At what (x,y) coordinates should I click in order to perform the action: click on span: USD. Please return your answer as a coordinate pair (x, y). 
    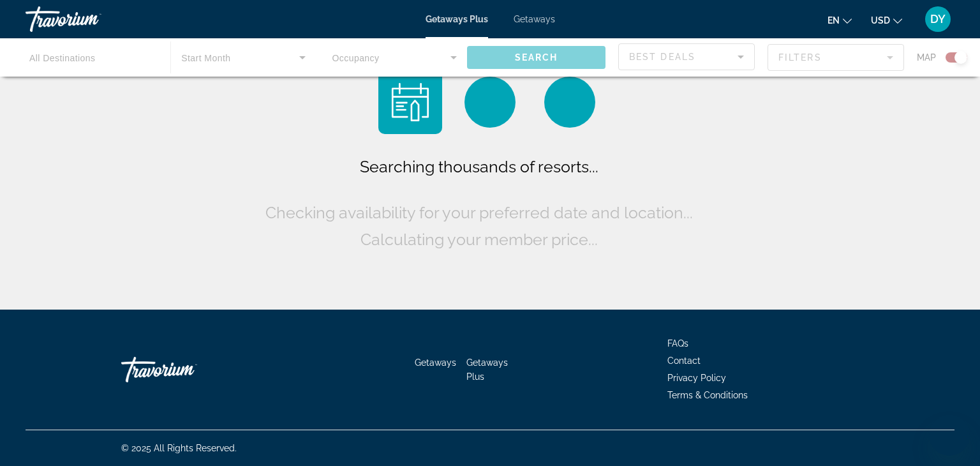
    Looking at the image, I should click on (881, 20).